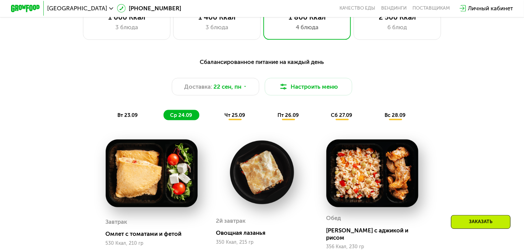 The image size is (524, 252). What do you see at coordinates (490, 8) in the screenshot?
I see `div: Личный кабинет` at bounding box center [490, 8].